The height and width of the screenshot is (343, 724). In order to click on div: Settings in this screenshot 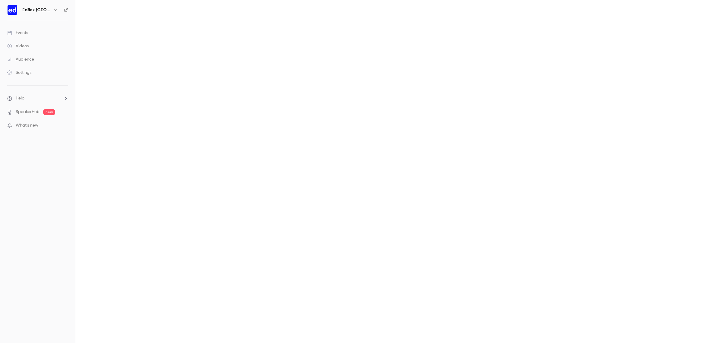, I will do `click(19, 73)`.